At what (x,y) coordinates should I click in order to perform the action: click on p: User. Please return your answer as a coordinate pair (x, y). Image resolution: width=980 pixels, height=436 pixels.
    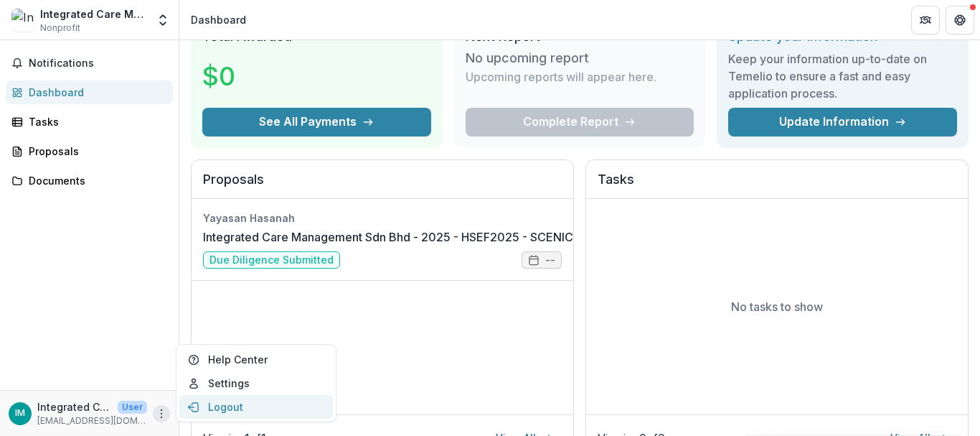
    Looking at the image, I should click on (132, 407).